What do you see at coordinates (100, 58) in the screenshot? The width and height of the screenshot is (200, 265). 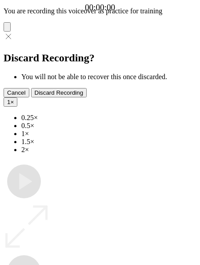 I see `h2: Discard Recording?` at bounding box center [100, 58].